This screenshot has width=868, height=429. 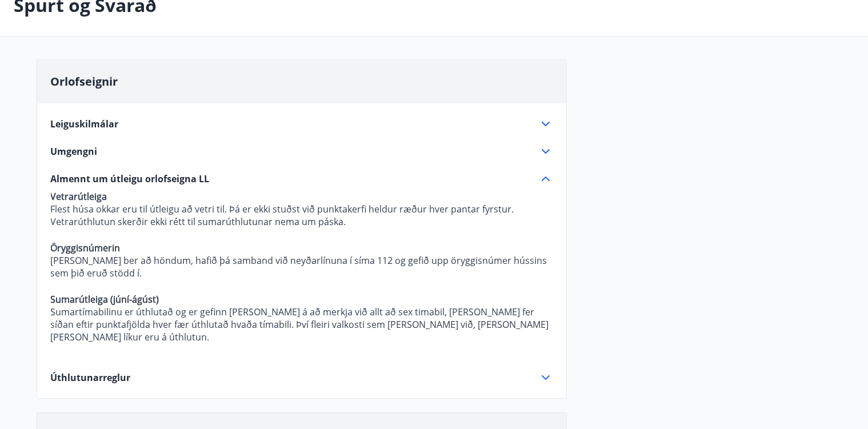 I want to click on span: Almennt um útleigu orlofseigna LL, so click(x=130, y=179).